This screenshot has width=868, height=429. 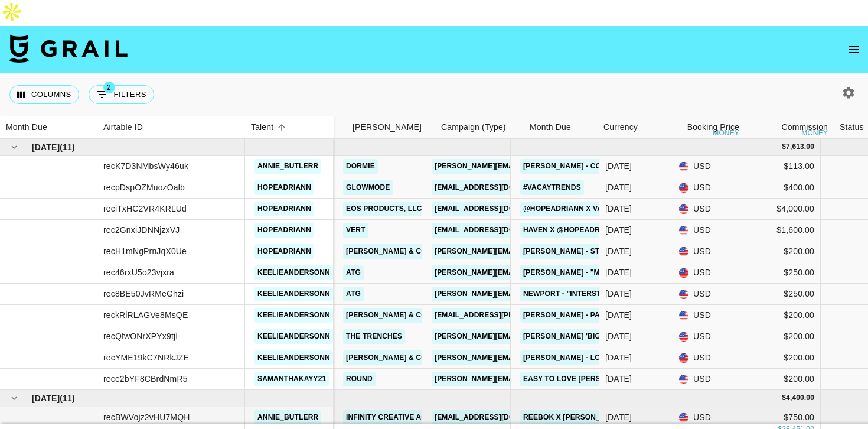 I want to click on button: Show filters, so click(x=121, y=95).